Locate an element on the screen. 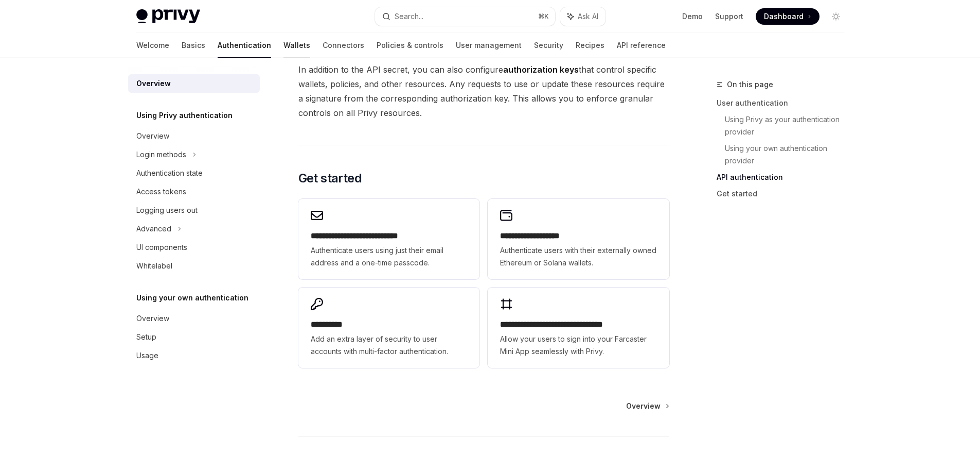  div: Logging users out is located at coordinates (167, 210).